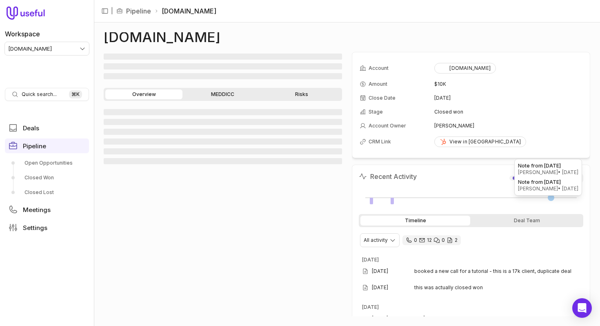 Image resolution: width=600 pixels, height=326 pixels. Describe the element at coordinates (47, 177) in the screenshot. I see `div: Pipeline submenu` at that location.